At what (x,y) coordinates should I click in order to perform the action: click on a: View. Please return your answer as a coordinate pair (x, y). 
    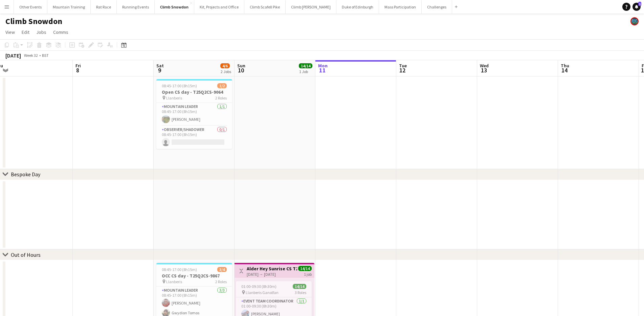
    Looking at the image, I should click on (10, 32).